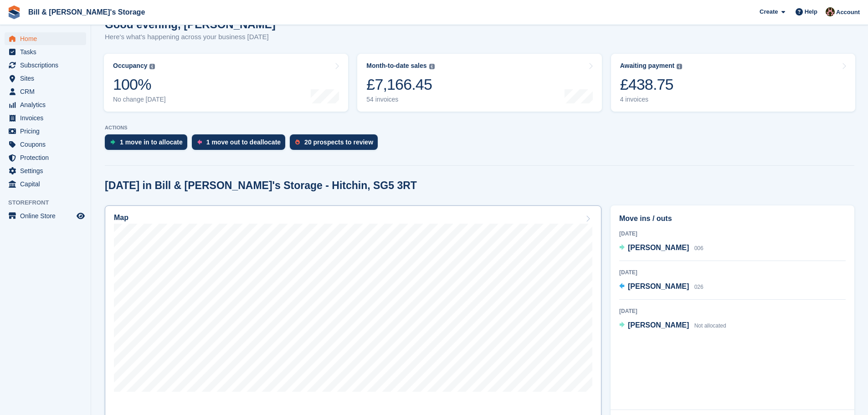  What do you see at coordinates (47, 158) in the screenshot?
I see `span: Protection` at bounding box center [47, 158].